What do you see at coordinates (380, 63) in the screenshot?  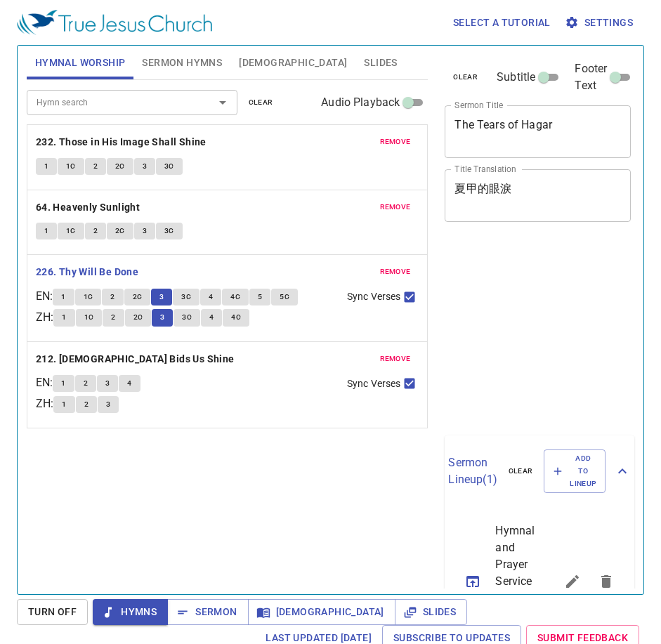 I see `span: Slides` at bounding box center [380, 63].